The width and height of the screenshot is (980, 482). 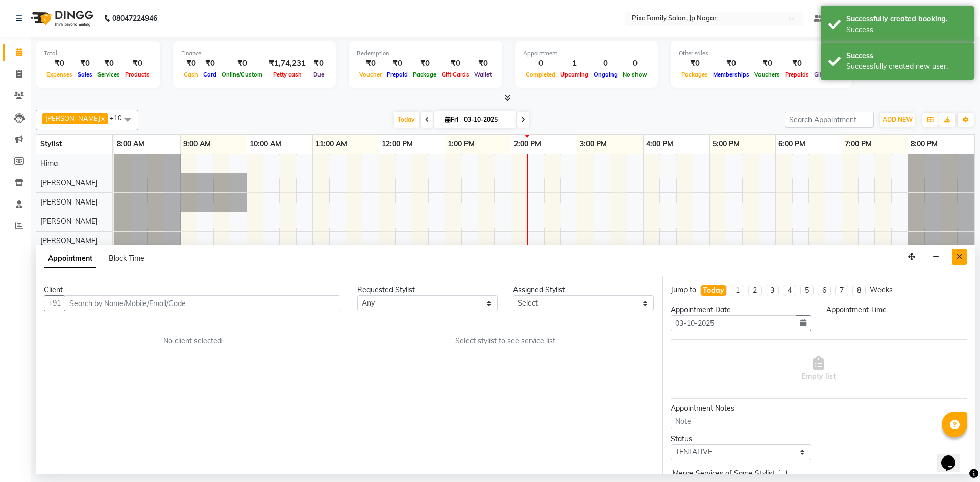 I want to click on span: Voucher, so click(x=371, y=74).